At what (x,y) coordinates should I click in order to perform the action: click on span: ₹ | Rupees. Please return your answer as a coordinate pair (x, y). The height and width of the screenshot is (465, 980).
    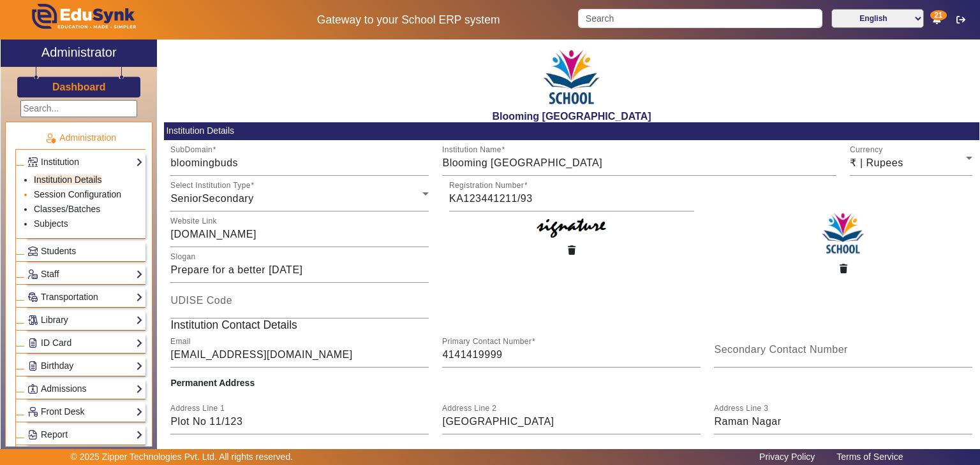
    Looking at the image, I should click on (876, 163).